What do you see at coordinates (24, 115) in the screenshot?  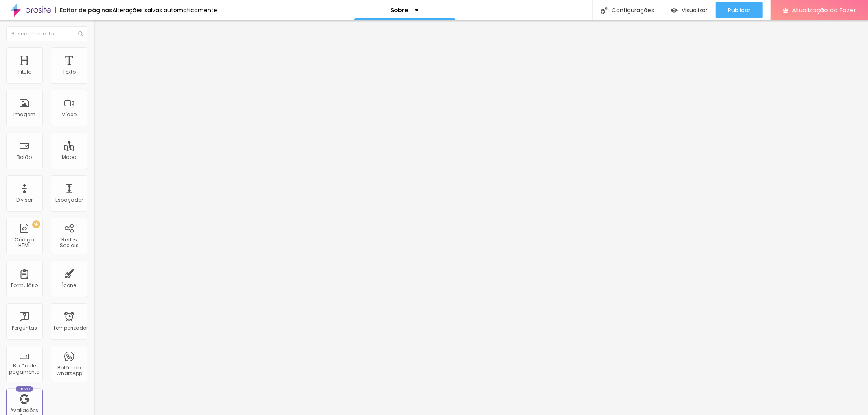 I see `font: Imagem` at bounding box center [24, 115].